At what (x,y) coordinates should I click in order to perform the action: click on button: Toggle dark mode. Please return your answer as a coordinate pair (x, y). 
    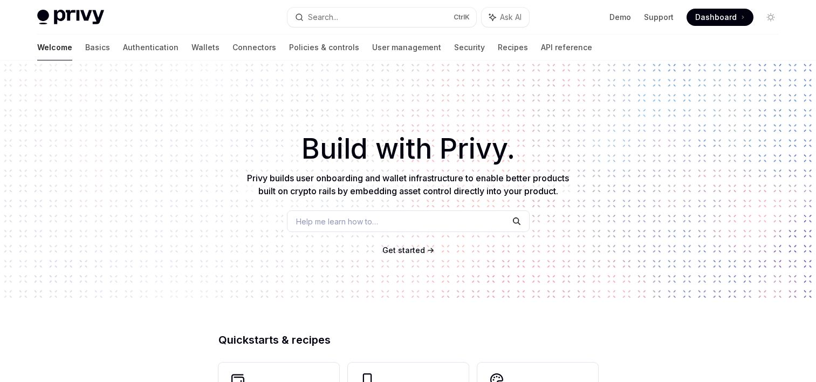
    Looking at the image, I should click on (771, 17).